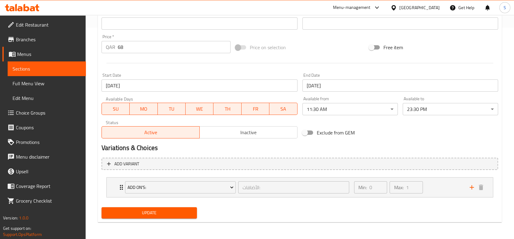 The image size is (514, 239). Describe the element at coordinates (44, 186) in the screenshot. I see `a: Coverage Report` at that location.